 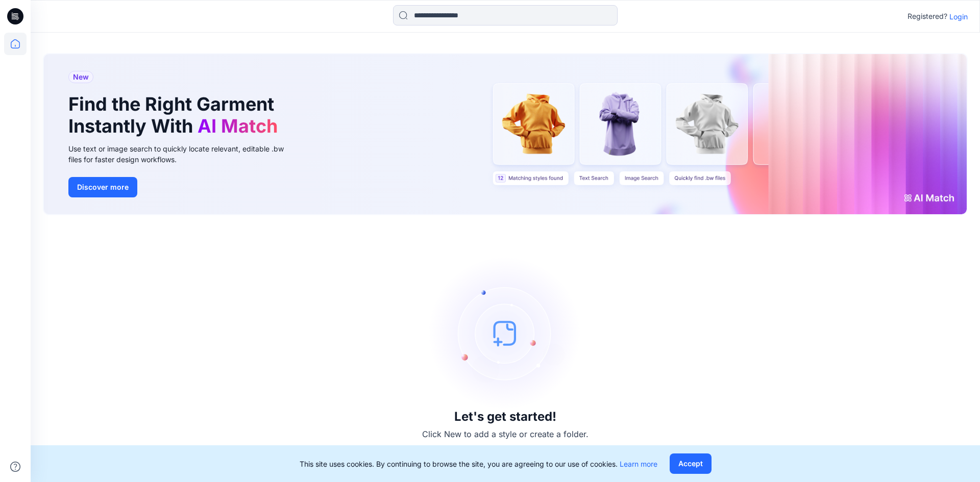 What do you see at coordinates (102, 187) in the screenshot?
I see `a: Discover more` at bounding box center [102, 187].